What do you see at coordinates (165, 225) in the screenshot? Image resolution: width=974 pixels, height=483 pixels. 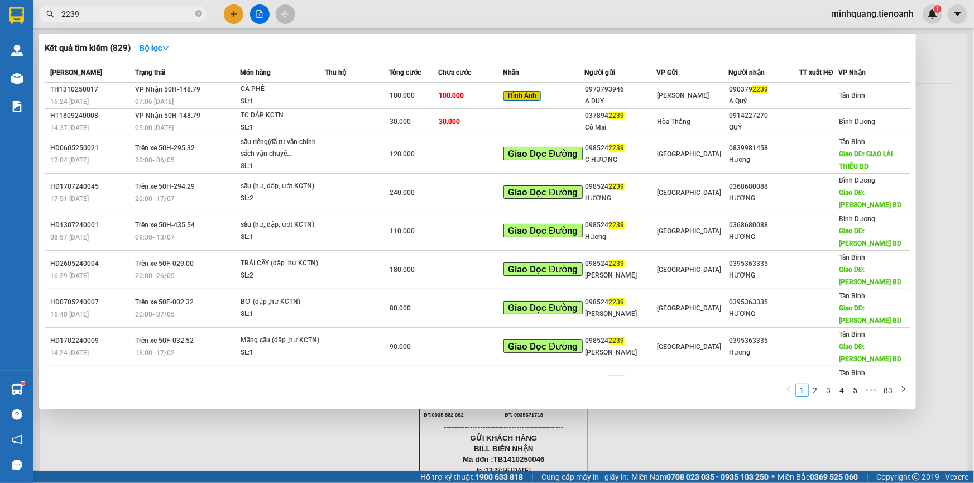 I see `span: Trên xe 50H-435.54` at bounding box center [165, 225].